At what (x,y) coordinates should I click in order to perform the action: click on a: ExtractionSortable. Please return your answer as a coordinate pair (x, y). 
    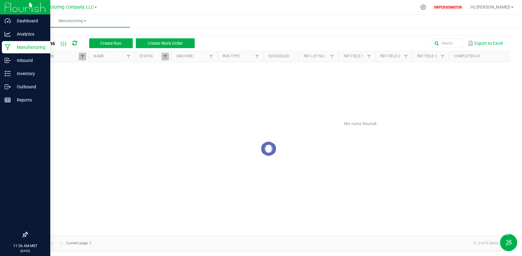
    Looking at the image, I should click on (55, 56).